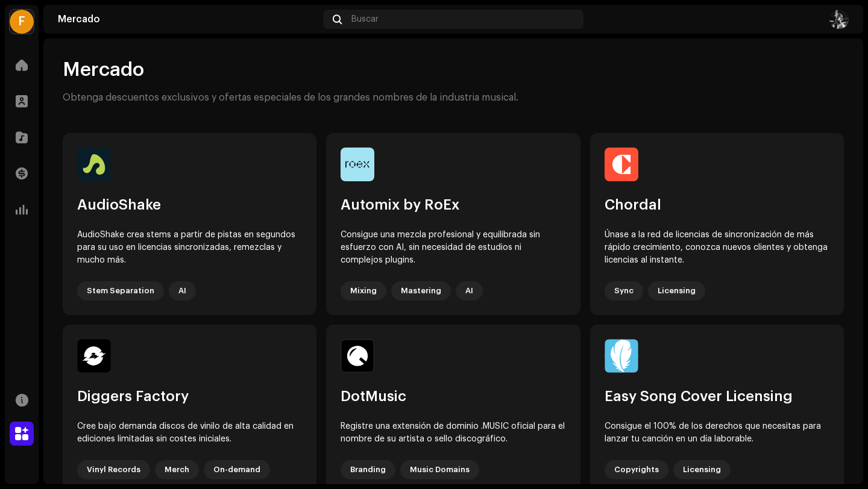 The width and height of the screenshot is (868, 489). I want to click on div: Easy Song Cover Licensing, so click(717, 396).